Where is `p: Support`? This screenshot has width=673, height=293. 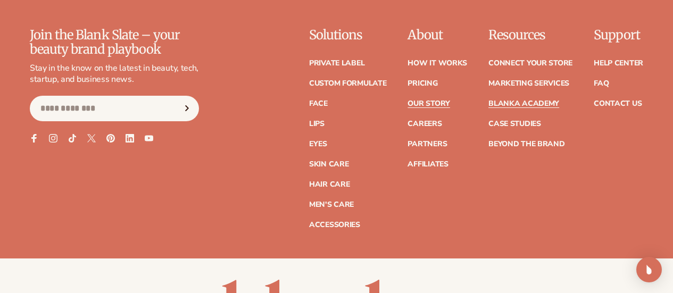
p: Support is located at coordinates (618, 35).